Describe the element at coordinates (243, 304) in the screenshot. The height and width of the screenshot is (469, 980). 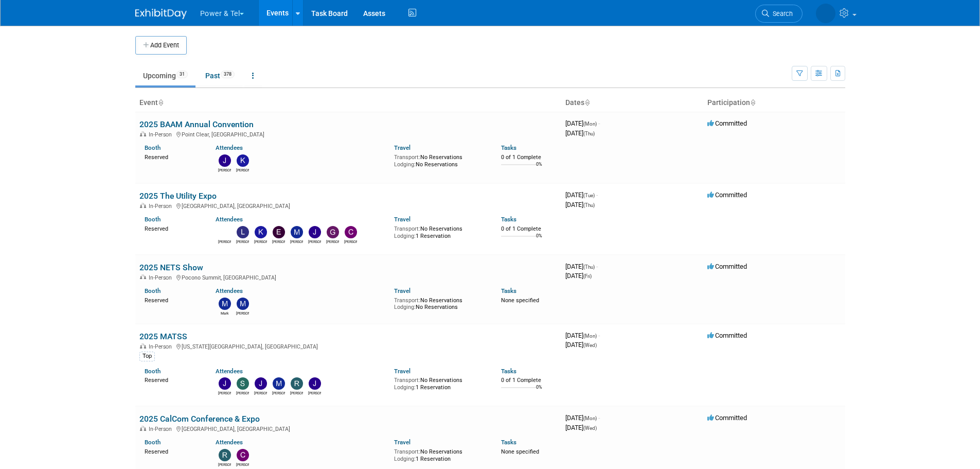
I see `img: Michael Mackeben` at that location.